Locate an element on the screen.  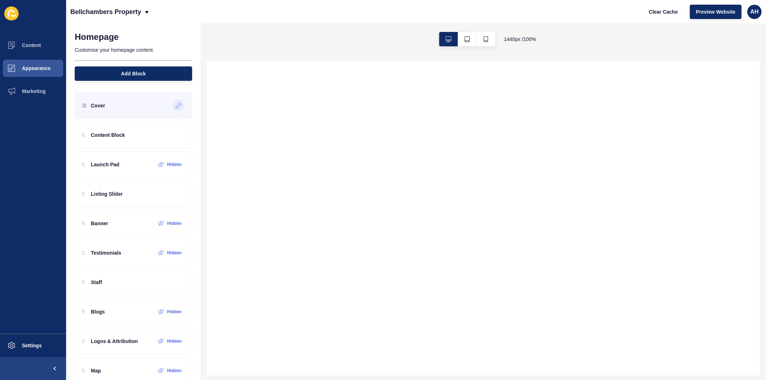
p: Blogs is located at coordinates (98, 312).